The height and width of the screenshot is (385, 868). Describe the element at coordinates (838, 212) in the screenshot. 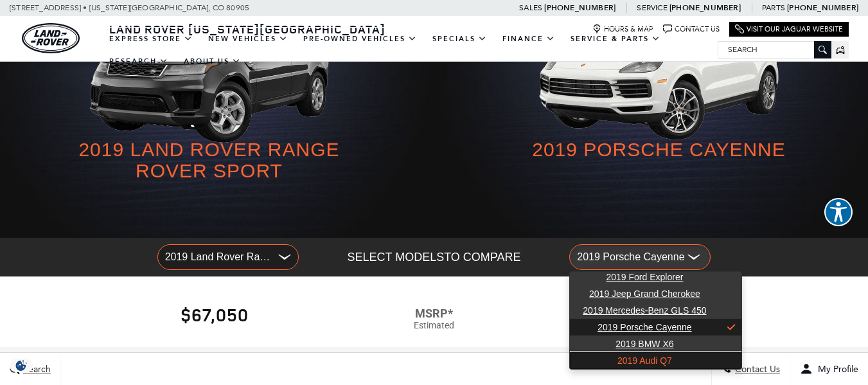

I see `button: Explore your accessibility options` at that location.